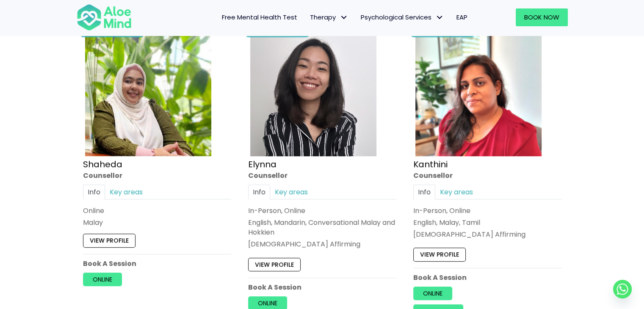 This screenshot has width=644, height=309. I want to click on p: Malay, so click(157, 222).